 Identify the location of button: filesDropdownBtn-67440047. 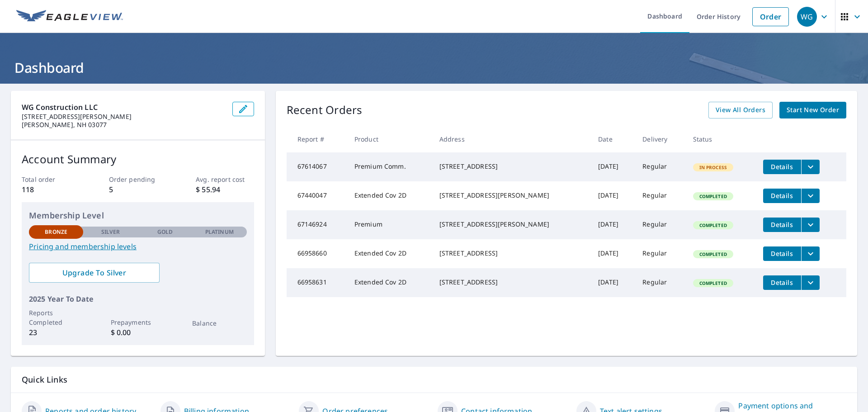
(810, 196).